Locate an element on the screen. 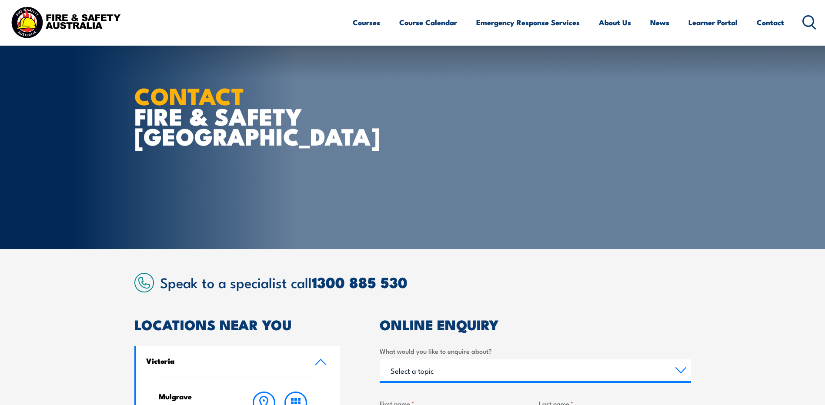 Image resolution: width=825 pixels, height=405 pixels. a: Courses is located at coordinates (366, 22).